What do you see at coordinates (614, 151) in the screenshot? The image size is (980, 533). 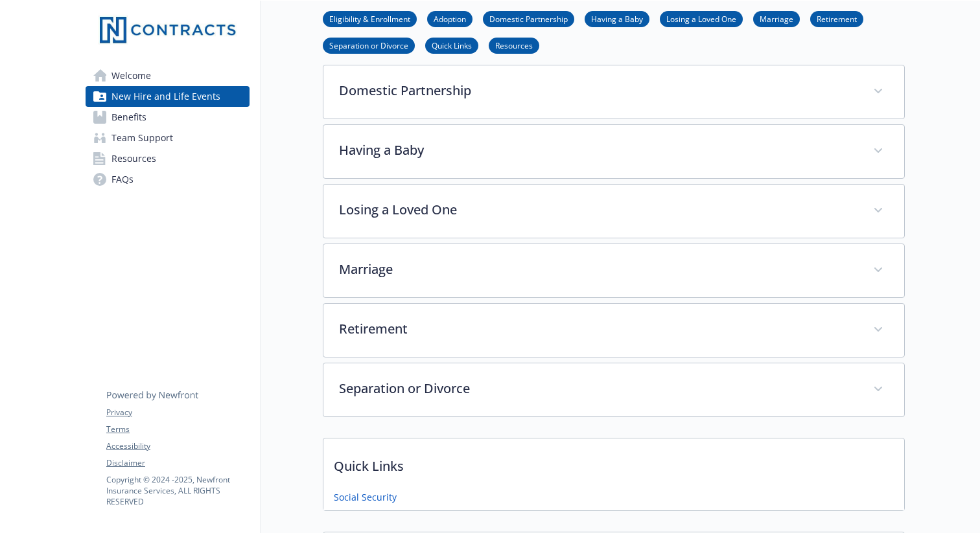 I see `div: Having a Baby` at bounding box center [614, 151].